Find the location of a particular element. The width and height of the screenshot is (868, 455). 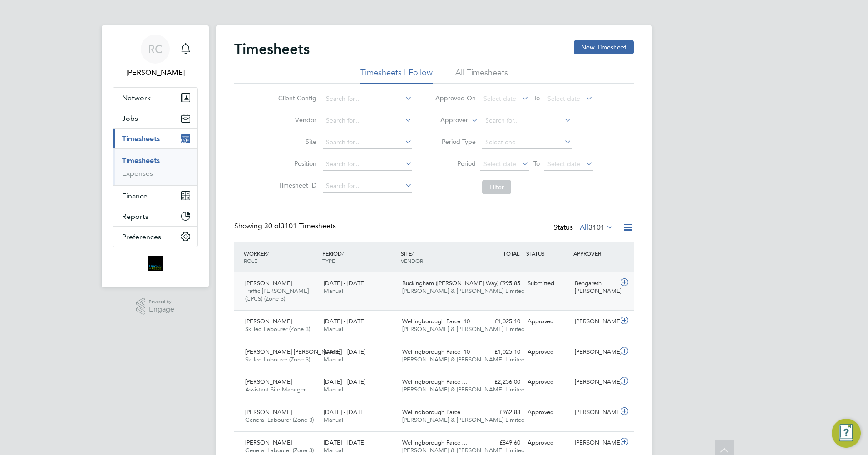

span: VENDOR is located at coordinates (412, 261).